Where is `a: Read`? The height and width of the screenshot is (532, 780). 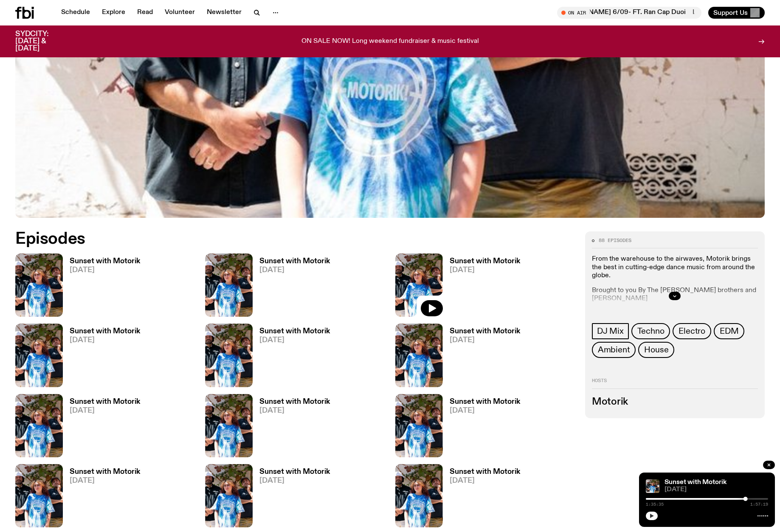
a: Read is located at coordinates (145, 12).